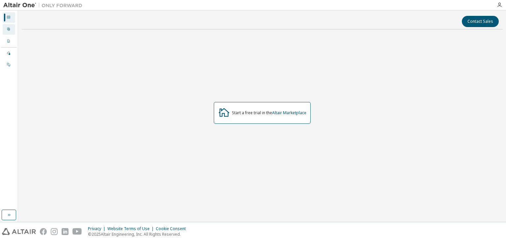 The width and height of the screenshot is (506, 241). Describe the element at coordinates (132, 229) in the screenshot. I see `div: Website Terms of Use` at that location.